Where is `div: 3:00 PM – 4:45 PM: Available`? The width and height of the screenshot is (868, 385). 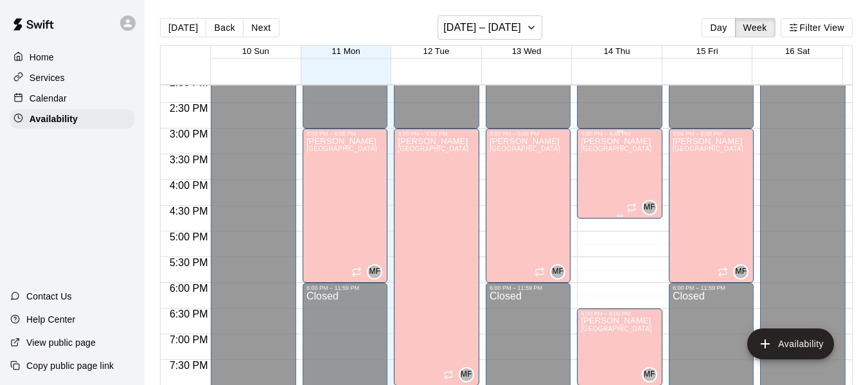 div: 3:00 PM – 4:45 PM: Available is located at coordinates (620, 173).